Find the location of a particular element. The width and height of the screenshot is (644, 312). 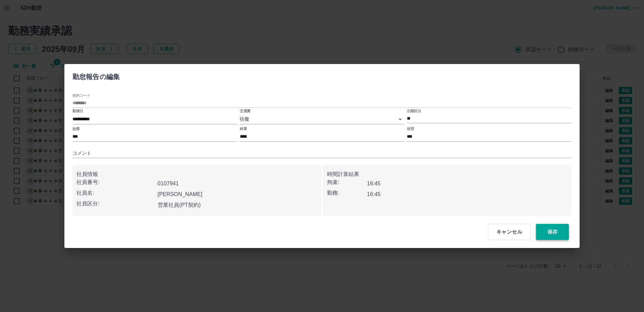

label: 出勤区分 is located at coordinates (414, 111).